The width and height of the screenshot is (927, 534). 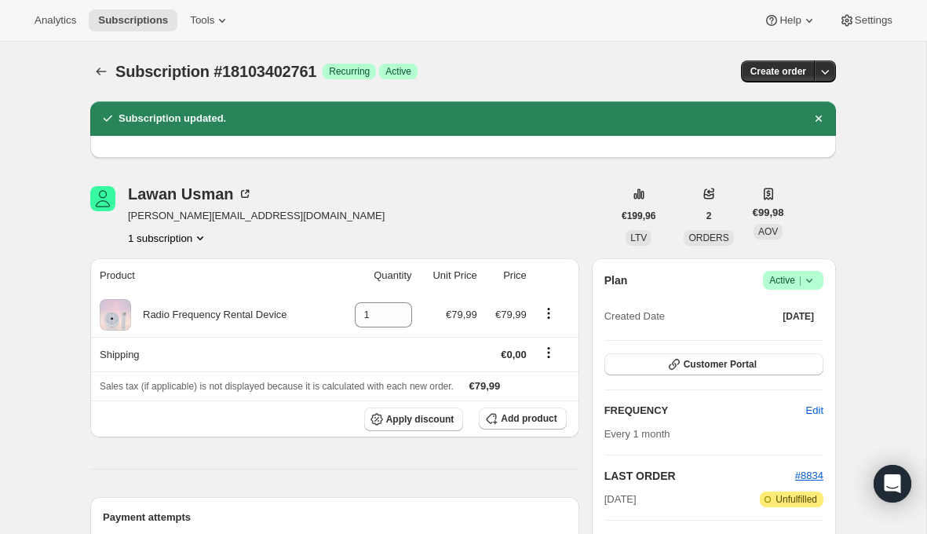 I want to click on a: #8834, so click(x=809, y=475).